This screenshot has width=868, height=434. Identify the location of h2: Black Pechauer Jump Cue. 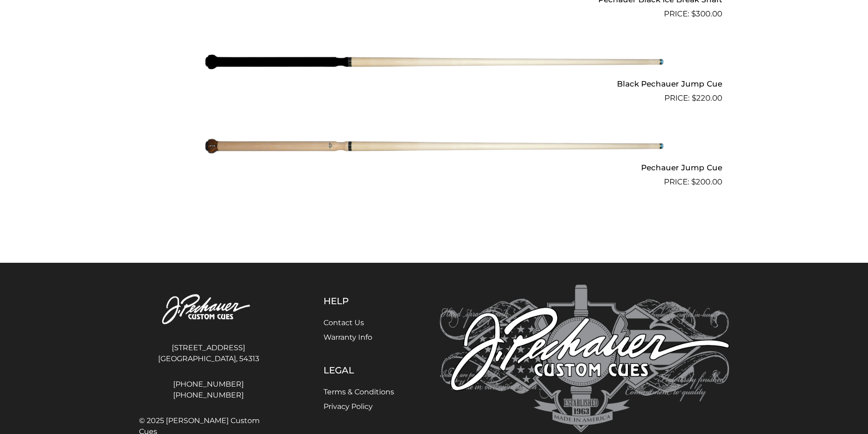
(434, 84).